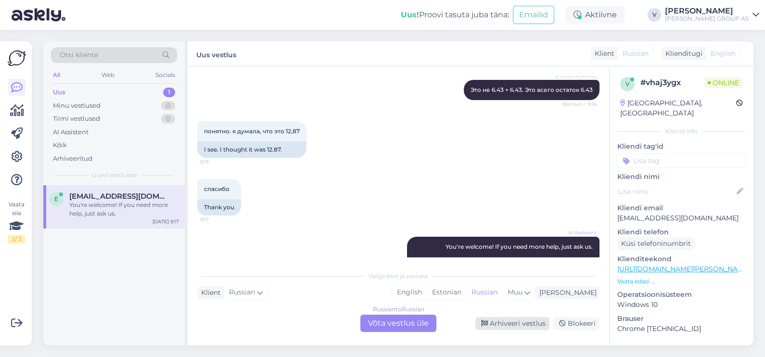  Describe the element at coordinates (216, 189) in the screenshot. I see `span: спасибо` at that location.